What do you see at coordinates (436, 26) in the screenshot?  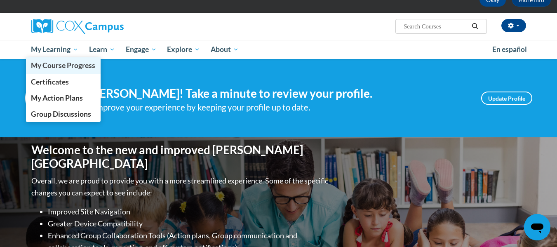 I see `input: Search Courses` at bounding box center [436, 26].